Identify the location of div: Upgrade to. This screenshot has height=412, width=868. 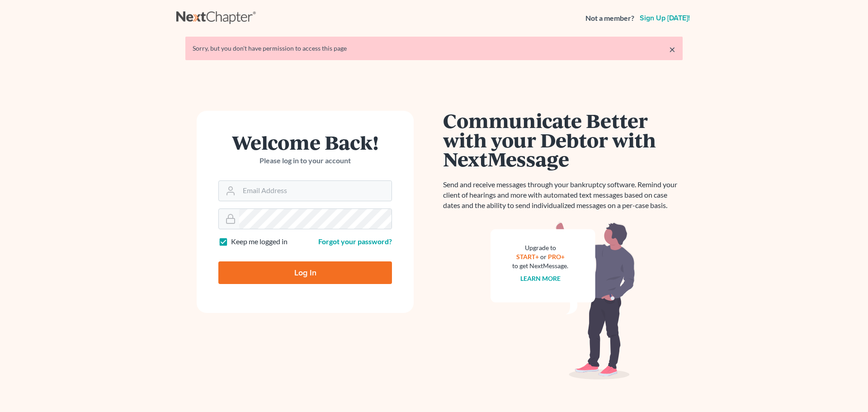
(541, 248).